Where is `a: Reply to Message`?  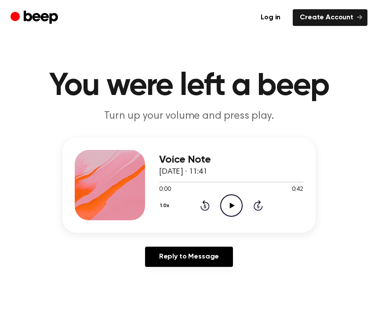
a: Reply to Message is located at coordinates (189, 257).